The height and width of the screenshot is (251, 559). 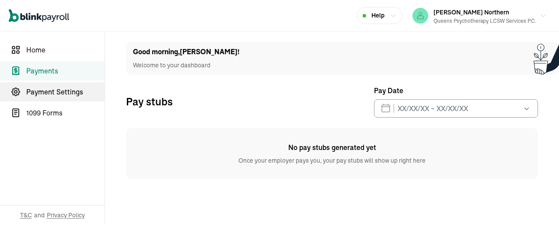 What do you see at coordinates (39, 16) in the screenshot?
I see `nav: Global` at bounding box center [39, 16].